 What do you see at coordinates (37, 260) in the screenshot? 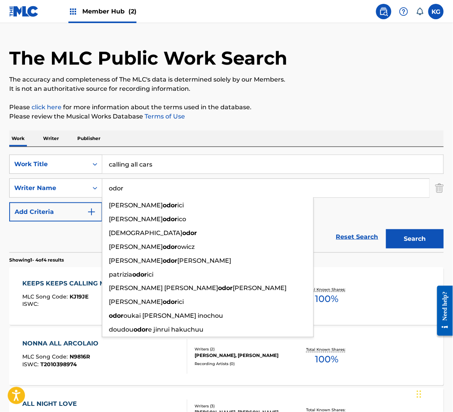
I see `p: Showing 1 - 4 of 4 results` at bounding box center [37, 260].